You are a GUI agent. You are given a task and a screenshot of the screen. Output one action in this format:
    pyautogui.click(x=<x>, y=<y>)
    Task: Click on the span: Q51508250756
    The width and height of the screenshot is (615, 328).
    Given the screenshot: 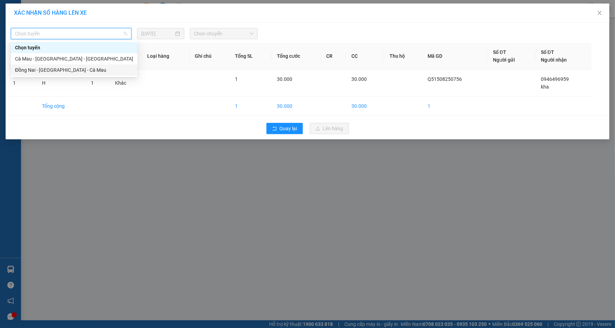 What is the action you would take?
    pyautogui.click(x=445, y=79)
    